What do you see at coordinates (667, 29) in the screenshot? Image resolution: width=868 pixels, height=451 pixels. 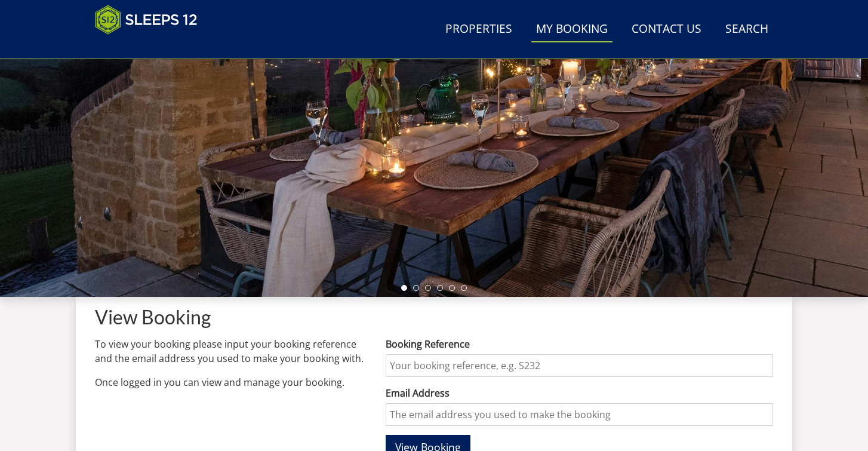 I see `a: Contact Us` at bounding box center [667, 29].